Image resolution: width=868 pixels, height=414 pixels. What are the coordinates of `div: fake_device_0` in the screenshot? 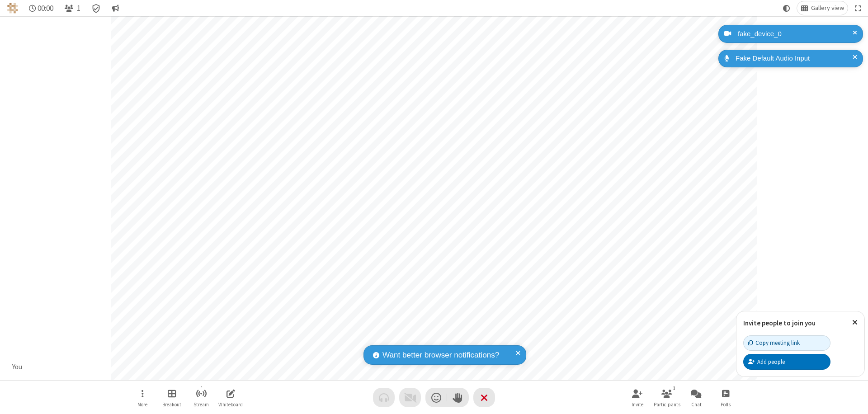 It's located at (795, 34).